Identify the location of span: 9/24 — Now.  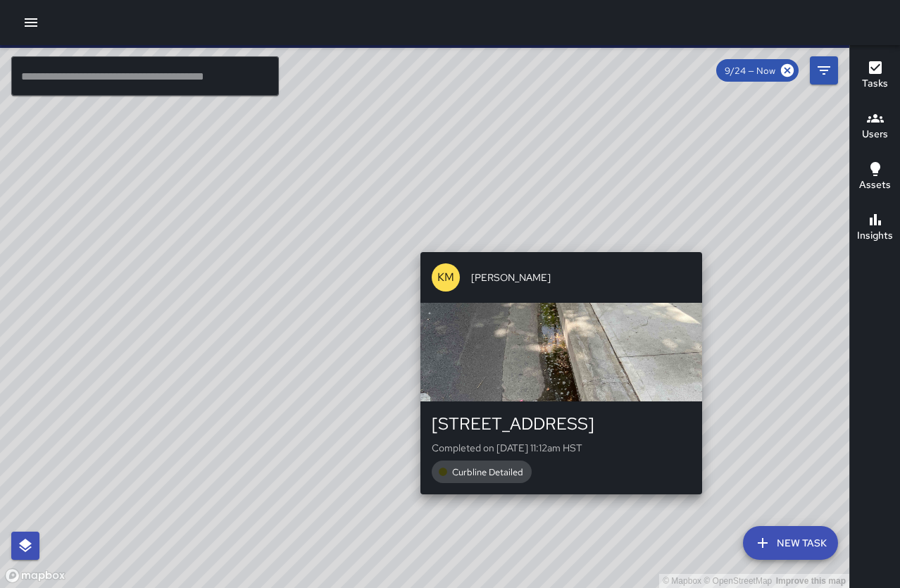
(750, 70).